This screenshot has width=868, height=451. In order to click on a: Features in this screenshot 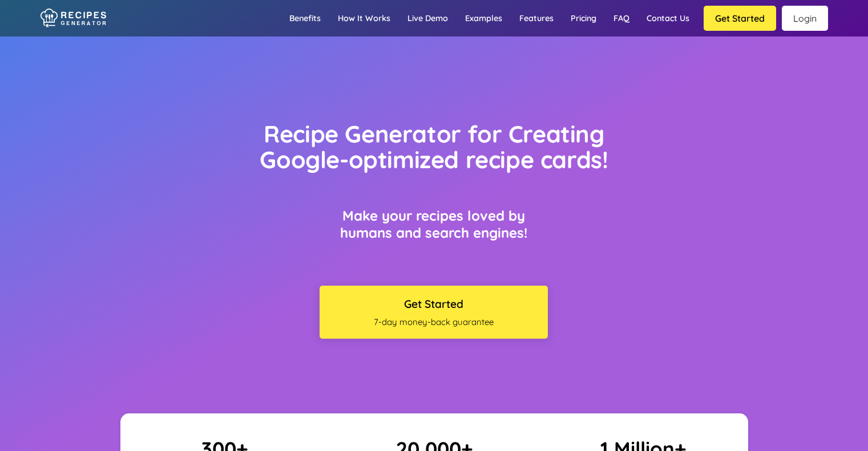, I will do `click(537, 18)`.